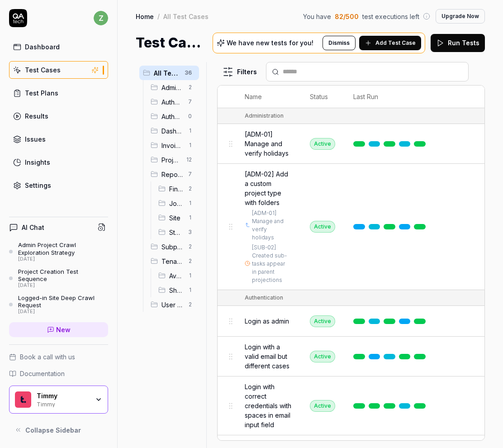 The width and height of the screenshot is (503, 448). What do you see at coordinates (339, 43) in the screenshot?
I see `button: Dismiss` at bounding box center [339, 43].